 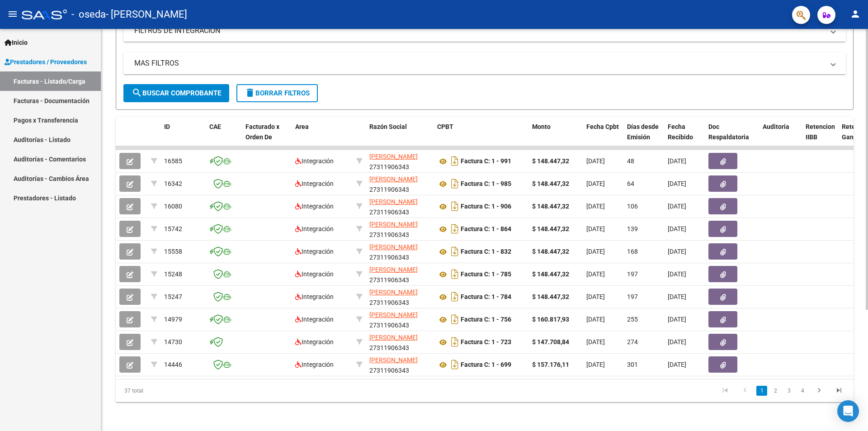 I want to click on span: Razón Social, so click(x=388, y=127).